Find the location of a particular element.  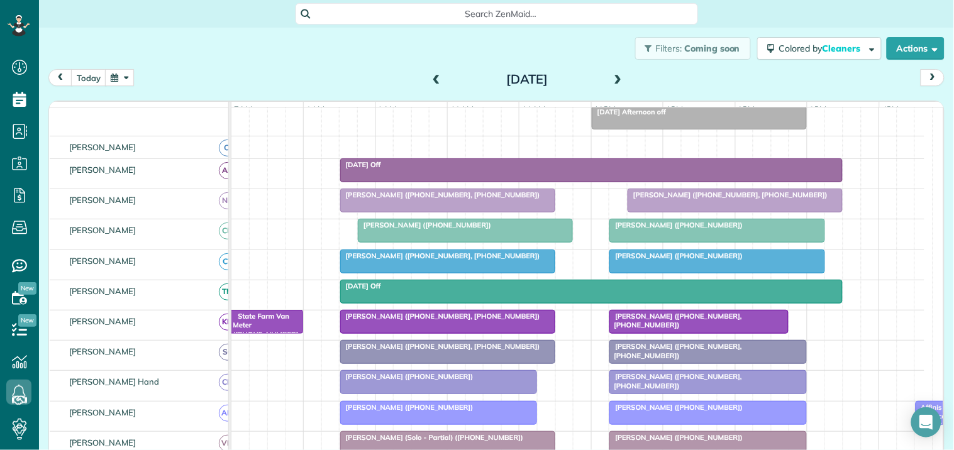

span: 12pm is located at coordinates (605, 109).